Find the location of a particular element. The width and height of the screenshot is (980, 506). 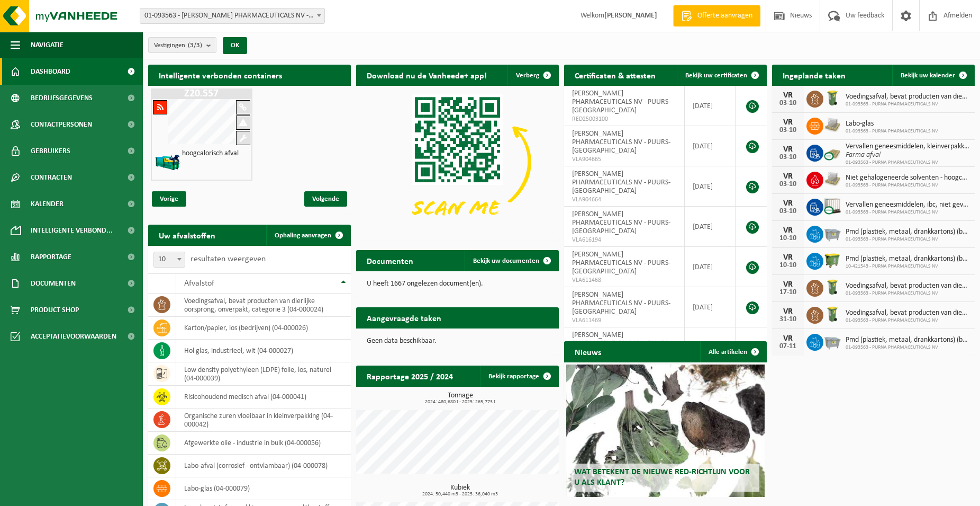

span: Vervallen geneesmiddelen, ibc, niet gevaarlijk (industrieel) is located at coordinates (908, 205).